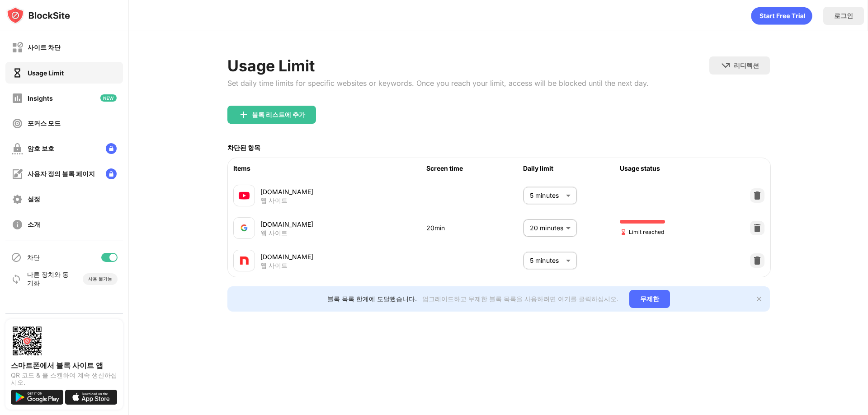  Describe the element at coordinates (108, 98) in the screenshot. I see `img: new-icon.svg` at that location.